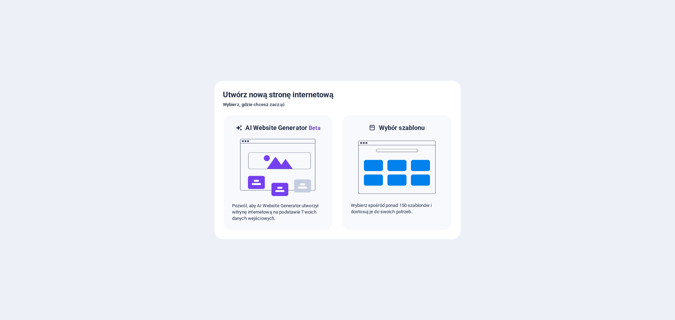 The height and width of the screenshot is (320, 675). What do you see at coordinates (397, 209) in the screenshot?
I see `p: Wybierz spośród ponad 150 szablonów i dostosuj je do swoich potrzeb.` at bounding box center [397, 209].